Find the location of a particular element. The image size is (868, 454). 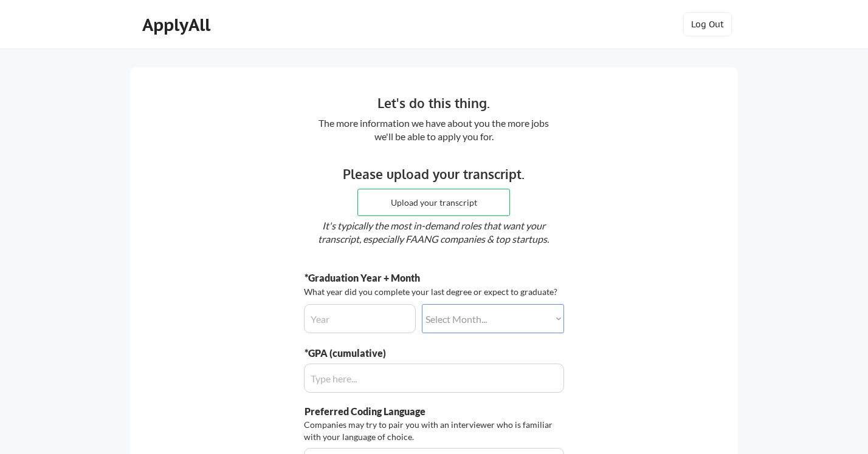

input: Type here... is located at coordinates (434, 379).